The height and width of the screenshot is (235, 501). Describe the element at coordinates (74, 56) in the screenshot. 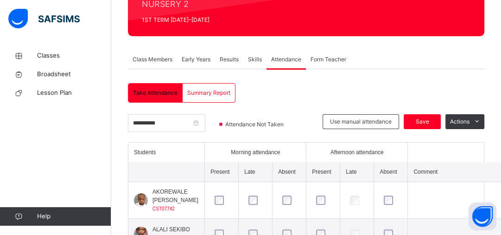

I see `span: Classes` at that location.